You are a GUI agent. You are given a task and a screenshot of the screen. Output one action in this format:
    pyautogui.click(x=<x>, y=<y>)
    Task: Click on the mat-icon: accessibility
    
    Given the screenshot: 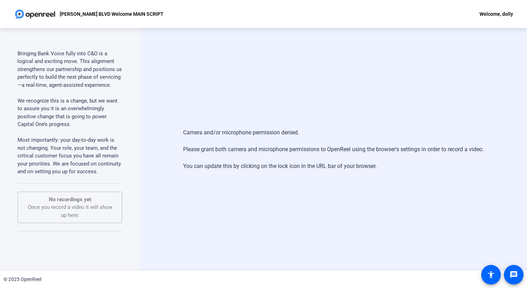 What is the action you would take?
    pyautogui.click(x=491, y=275)
    